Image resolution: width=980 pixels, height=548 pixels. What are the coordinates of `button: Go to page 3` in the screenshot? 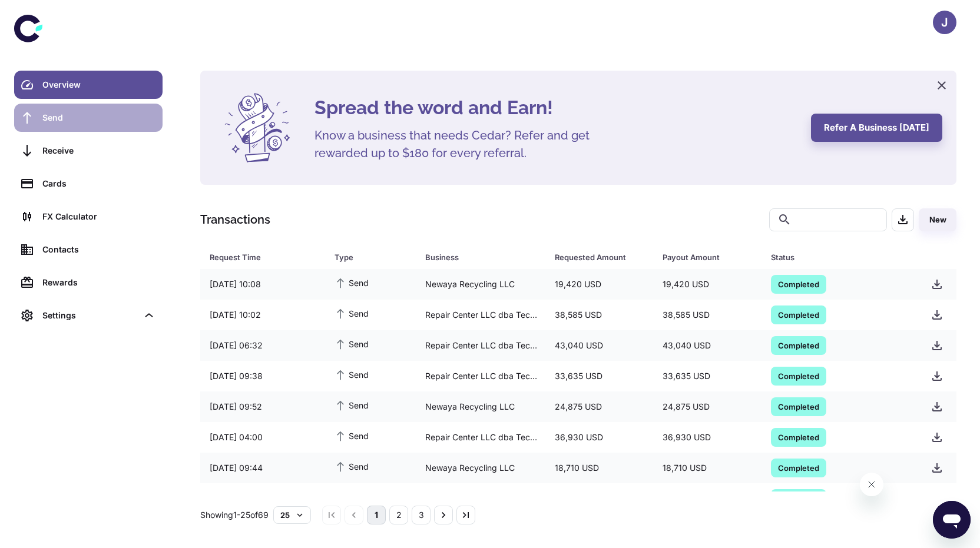 It's located at (421, 515).